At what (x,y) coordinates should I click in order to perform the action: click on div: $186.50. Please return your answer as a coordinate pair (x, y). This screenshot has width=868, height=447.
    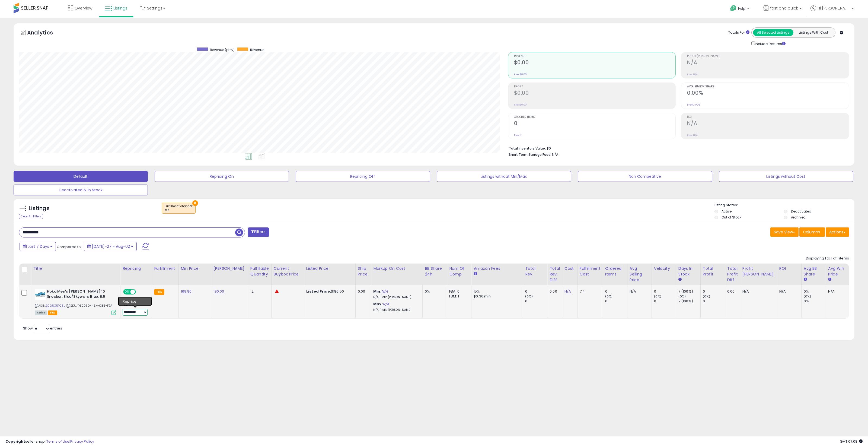
    Looking at the image, I should click on (329, 292).